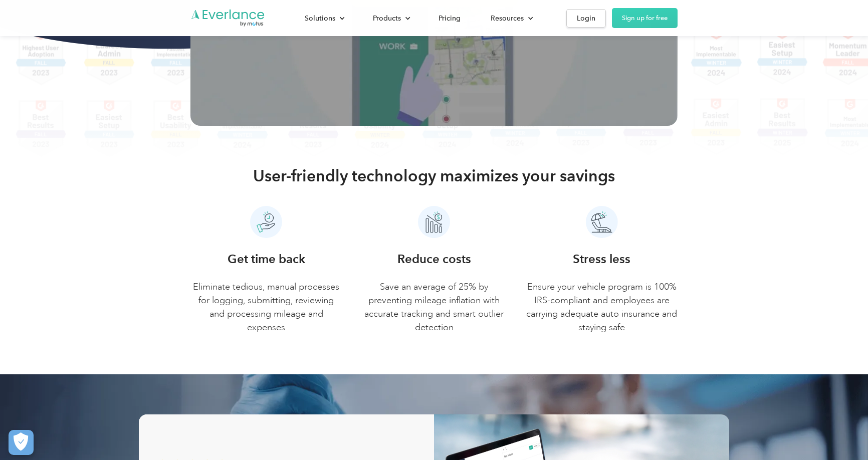 This screenshot has width=868, height=460. I want to click on input: Submit, so click(99, 70).